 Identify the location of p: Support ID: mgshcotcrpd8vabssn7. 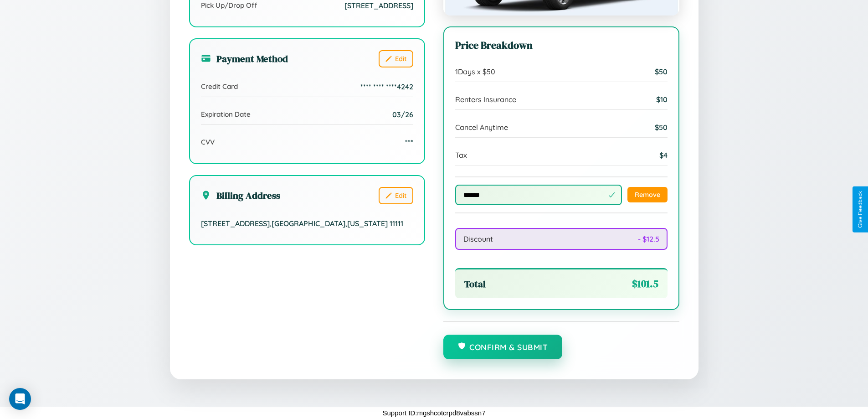
(434, 413).